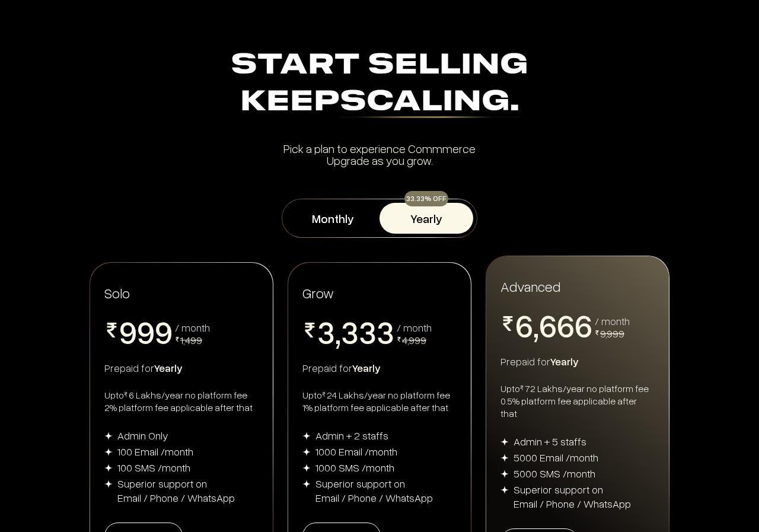 This screenshot has width=759, height=532. I want to click on button: Yearly, so click(426, 219).